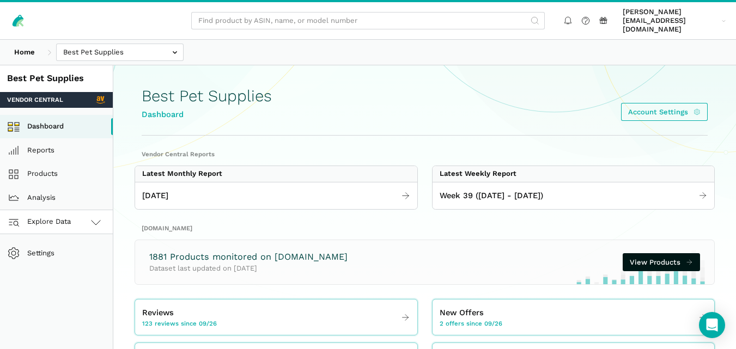 Image resolution: width=736 pixels, height=349 pixels. Describe the element at coordinates (182, 174) in the screenshot. I see `div: Latest Monthly Report` at that location.